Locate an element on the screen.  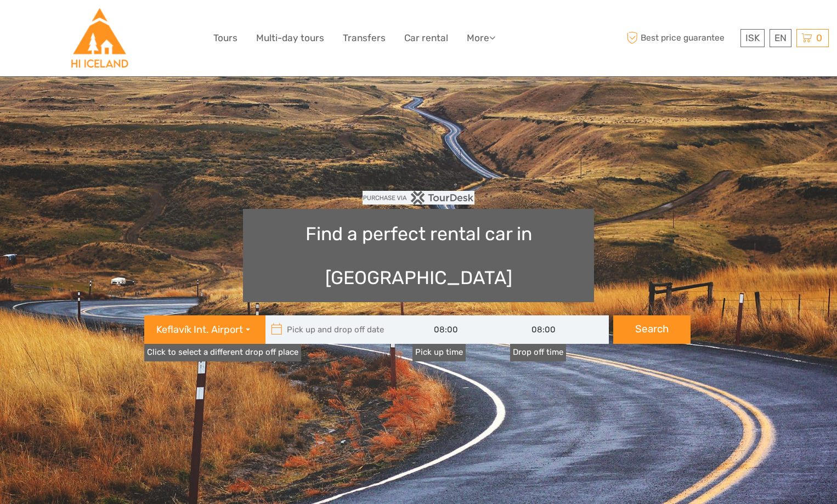
span: Keflavík Int. Airport is located at coordinates (199, 330).